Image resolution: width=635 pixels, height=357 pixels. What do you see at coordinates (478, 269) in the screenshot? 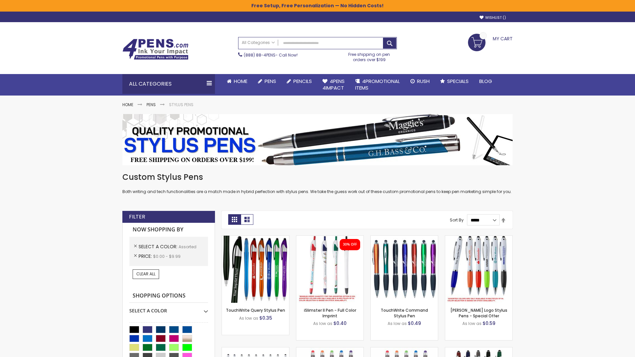
I see `img: Kimberly Logo Stylus Pens-Assorted` at bounding box center [478, 269].